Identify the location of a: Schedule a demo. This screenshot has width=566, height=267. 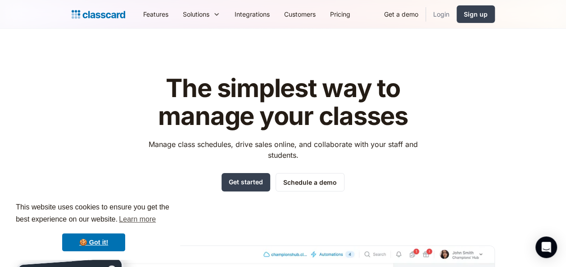
(310, 182).